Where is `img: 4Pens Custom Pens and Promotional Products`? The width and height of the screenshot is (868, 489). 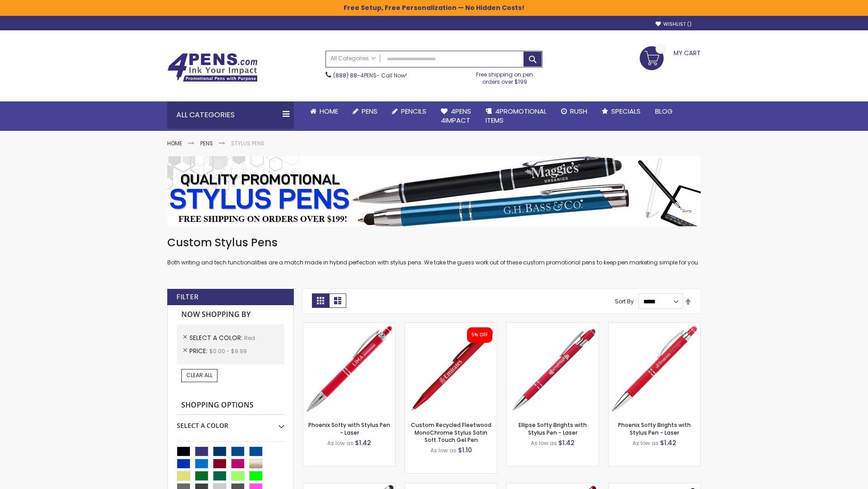 img: 4Pens Custom Pens and Promotional Products is located at coordinates (213, 67).